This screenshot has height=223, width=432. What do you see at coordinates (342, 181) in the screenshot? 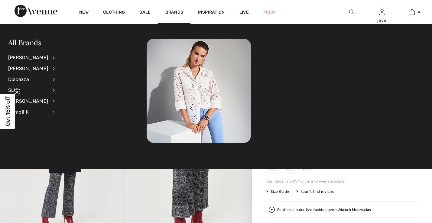
I see `div: Our model is 5'9"/175 cm and wears a size 6.` at bounding box center [342, 181].